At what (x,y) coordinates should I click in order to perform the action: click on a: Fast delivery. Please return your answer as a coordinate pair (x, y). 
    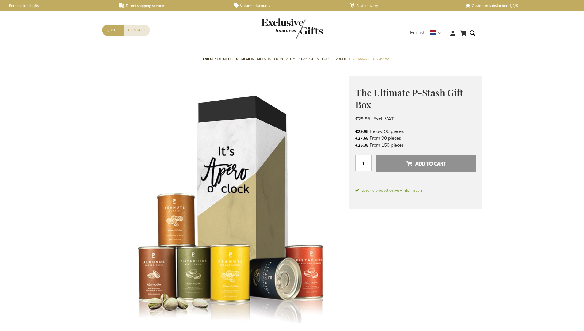
    Looking at the image, I should click on (403, 6).